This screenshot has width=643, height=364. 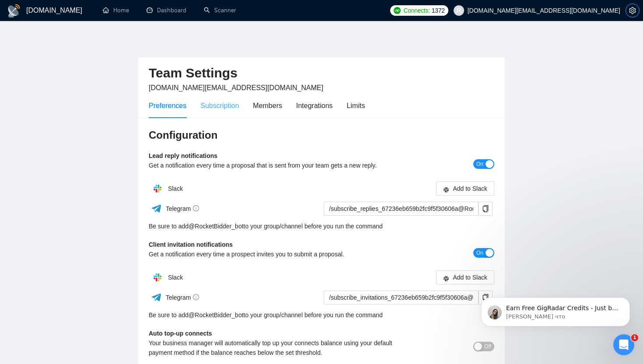 What do you see at coordinates (190, 244) in the screenshot?
I see `b: Client invitation notifications` at bounding box center [190, 244].